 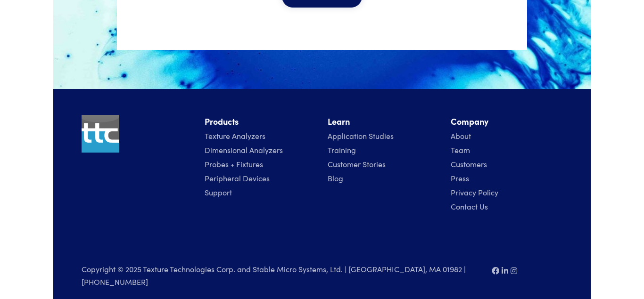 I want to click on li: Products, so click(x=260, y=122).